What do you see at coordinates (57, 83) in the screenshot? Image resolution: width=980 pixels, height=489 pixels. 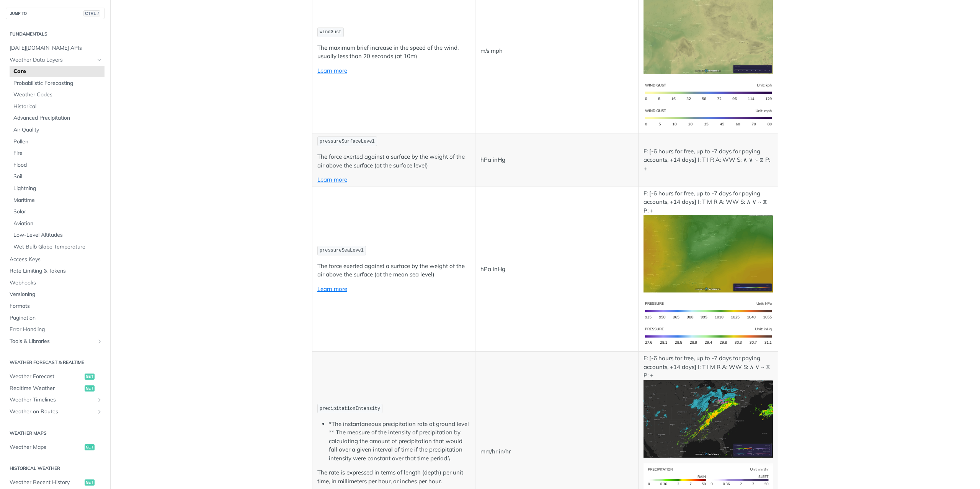 I see `a: Probabilistic Forecasting` at bounding box center [57, 83].